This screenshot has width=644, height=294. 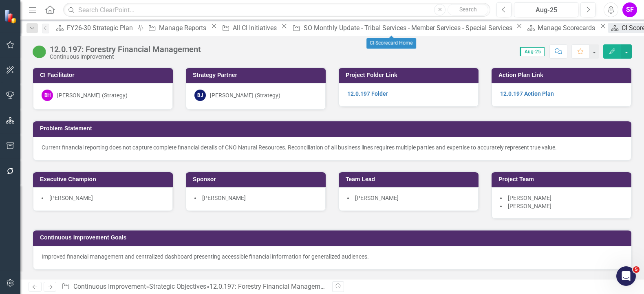 What do you see at coordinates (391, 44) in the screenshot?
I see `div: CI Scorecard Home` at bounding box center [391, 44].